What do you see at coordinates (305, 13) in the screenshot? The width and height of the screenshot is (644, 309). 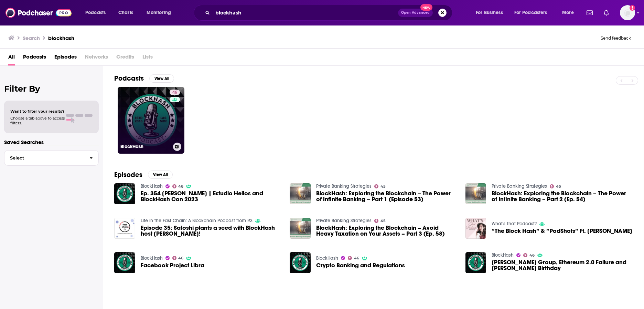 I see `input: Search podcasts, credits, & more...` at bounding box center [305, 13].